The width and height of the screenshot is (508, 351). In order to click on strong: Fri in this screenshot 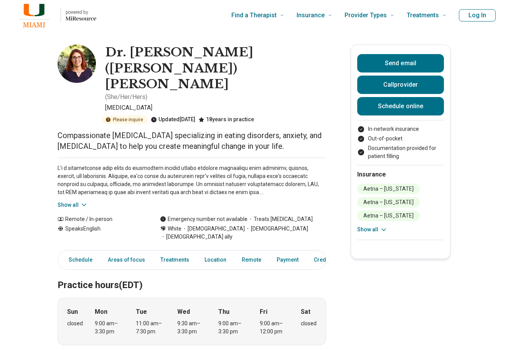, I will do `click(264, 312)`.